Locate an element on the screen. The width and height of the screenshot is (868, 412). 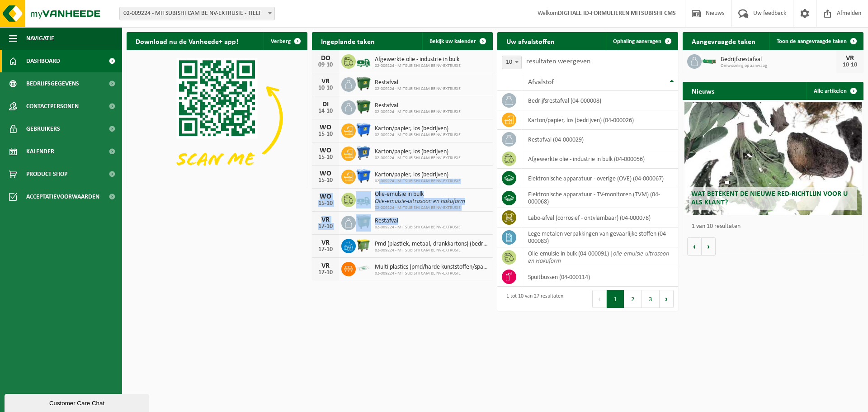
div: 10-10 is located at coordinates (325, 88).